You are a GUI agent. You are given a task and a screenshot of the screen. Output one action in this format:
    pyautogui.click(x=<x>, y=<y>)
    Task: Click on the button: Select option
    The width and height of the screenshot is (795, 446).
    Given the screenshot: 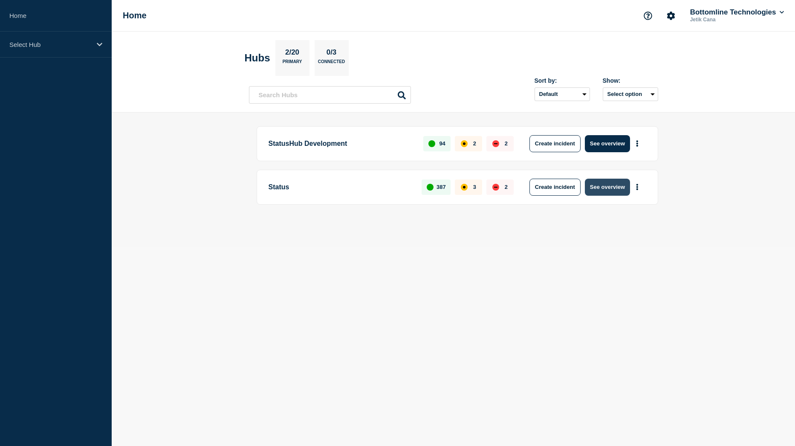 What is the action you would take?
    pyautogui.click(x=630, y=94)
    